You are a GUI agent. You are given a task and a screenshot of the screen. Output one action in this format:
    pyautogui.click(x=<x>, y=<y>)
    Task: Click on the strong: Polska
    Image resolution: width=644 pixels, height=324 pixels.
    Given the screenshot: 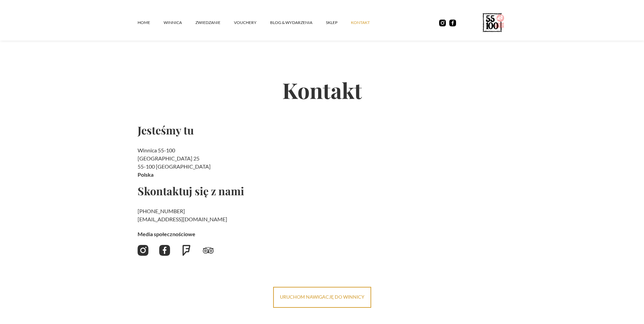 What is the action you would take?
    pyautogui.click(x=145, y=174)
    